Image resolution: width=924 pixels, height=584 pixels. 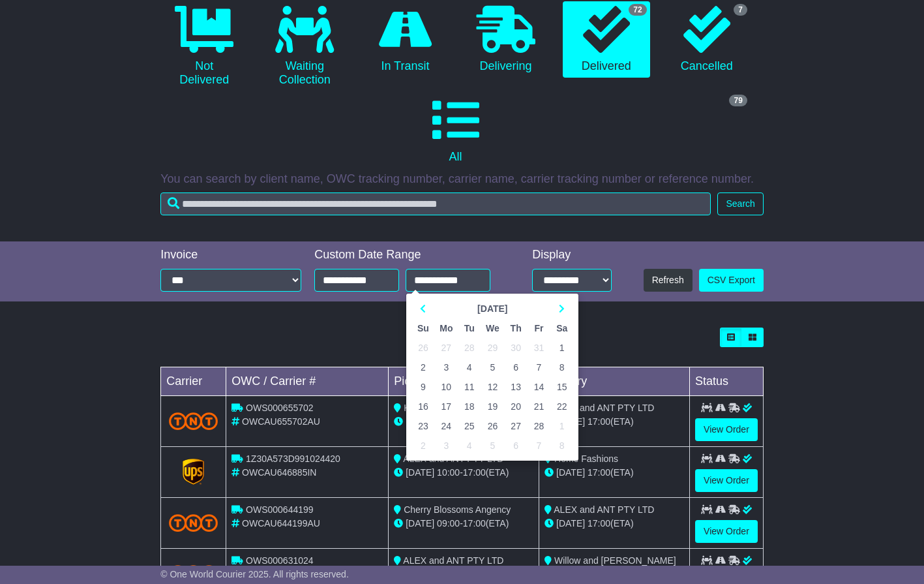 I want to click on span: 72, so click(x=637, y=10).